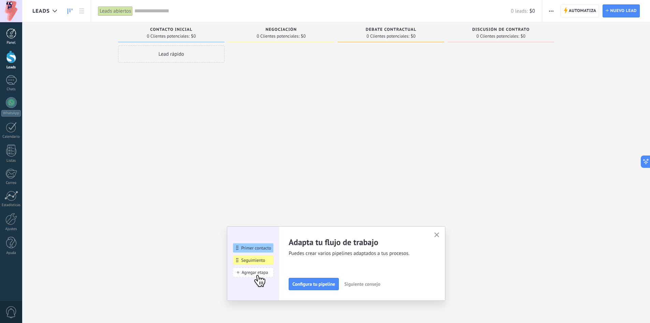  Describe the element at coordinates (391, 30) in the screenshot. I see `span: Debate contractual` at that location.